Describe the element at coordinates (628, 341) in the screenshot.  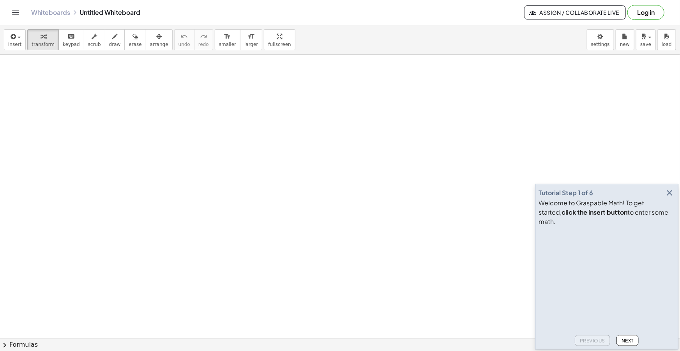
I see `button: Next` at that location.